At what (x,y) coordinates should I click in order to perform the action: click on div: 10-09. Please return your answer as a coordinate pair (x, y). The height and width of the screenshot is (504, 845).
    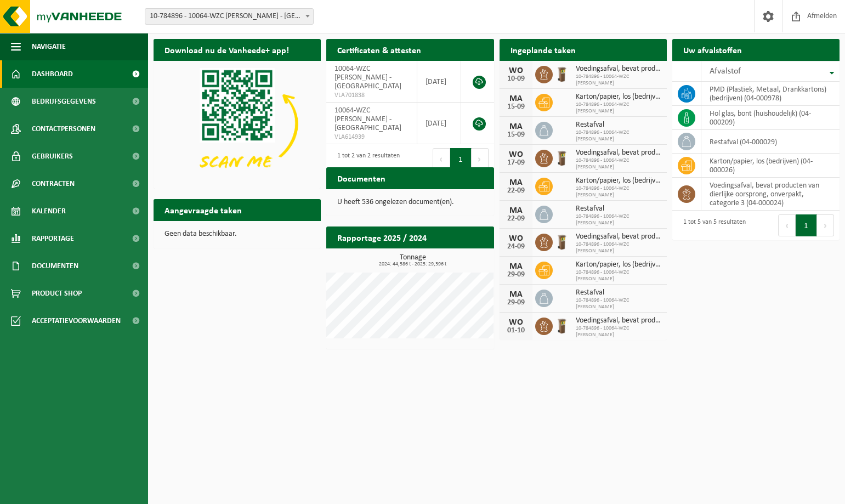
    Looking at the image, I should click on (516, 79).